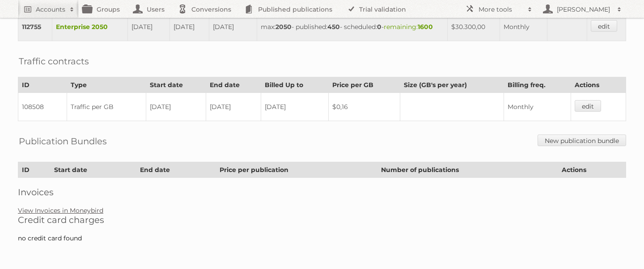 The width and height of the screenshot is (644, 269). Describe the element at coordinates (364, 107) in the screenshot. I see `td: $0,16` at that location.